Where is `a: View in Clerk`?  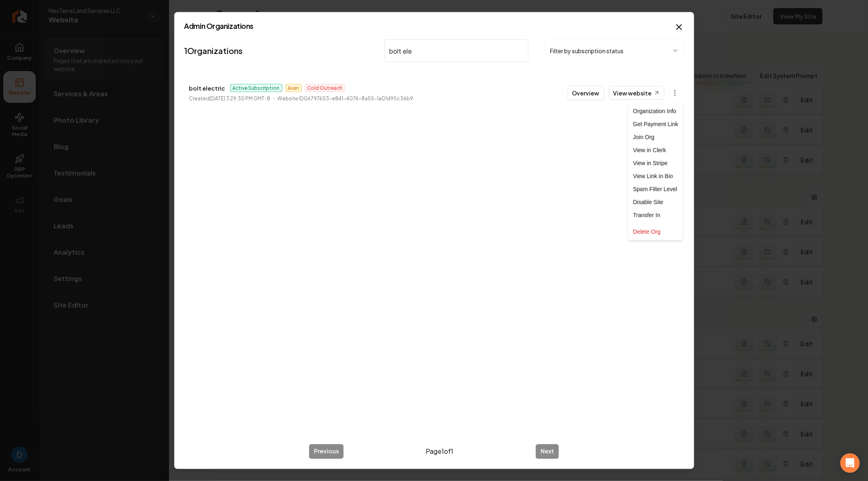
a: View in Clerk is located at coordinates (655, 150).